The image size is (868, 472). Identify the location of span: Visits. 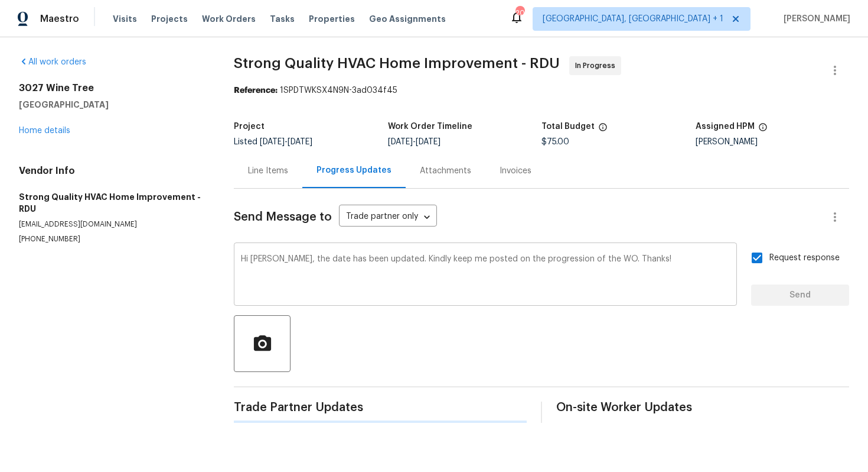
(124, 19).